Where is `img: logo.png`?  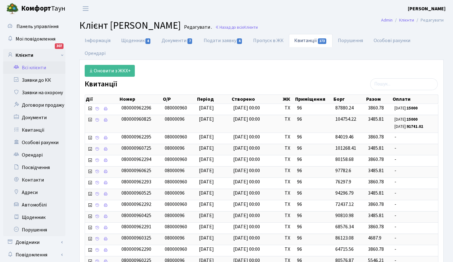 img: logo.png is located at coordinates (12, 9).